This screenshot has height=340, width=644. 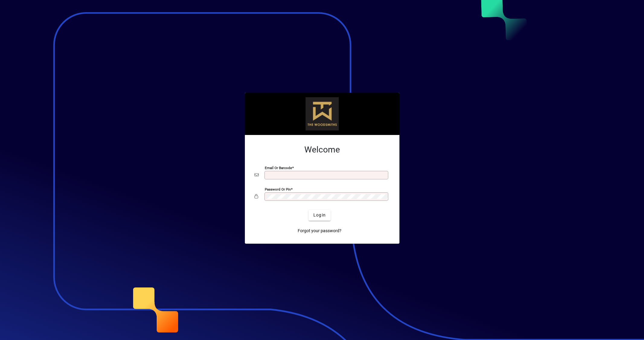 I want to click on button: Login, so click(x=320, y=216).